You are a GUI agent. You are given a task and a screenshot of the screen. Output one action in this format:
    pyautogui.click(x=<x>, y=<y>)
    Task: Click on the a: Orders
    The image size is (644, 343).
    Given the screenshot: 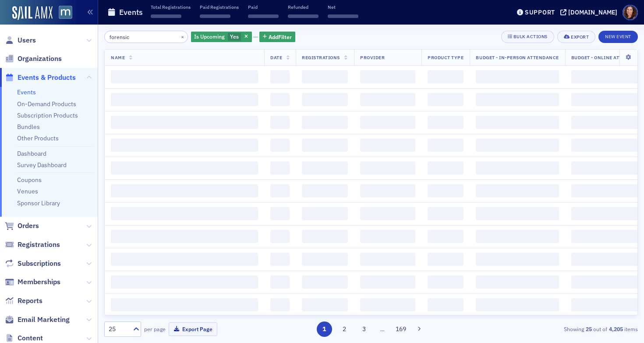 What is the action you would take?
    pyautogui.click(x=22, y=226)
    